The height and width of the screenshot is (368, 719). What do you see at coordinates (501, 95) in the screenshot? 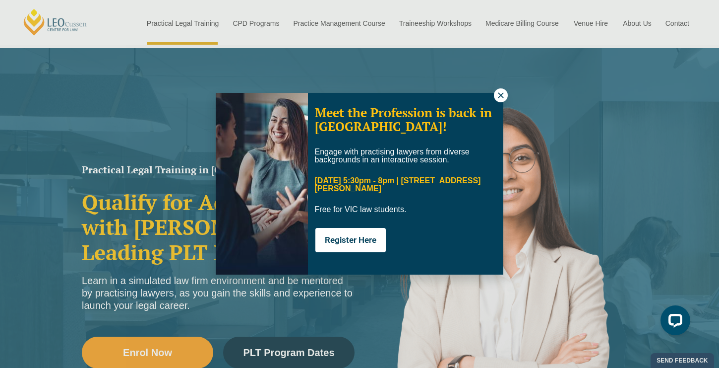
I see `button: Close` at bounding box center [501, 95].